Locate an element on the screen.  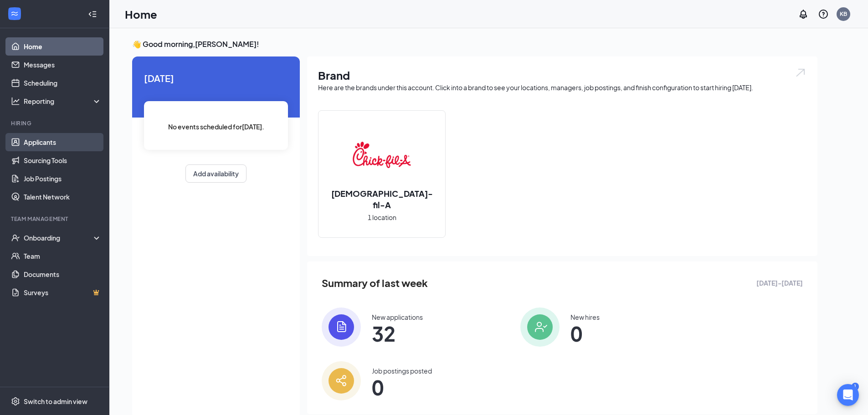
svg: Analysis is located at coordinates (15, 101).